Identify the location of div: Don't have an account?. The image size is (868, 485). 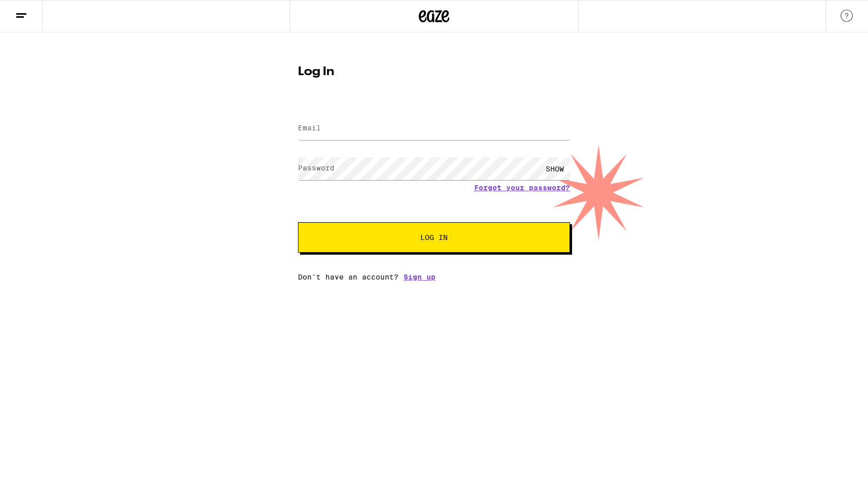
(434, 277).